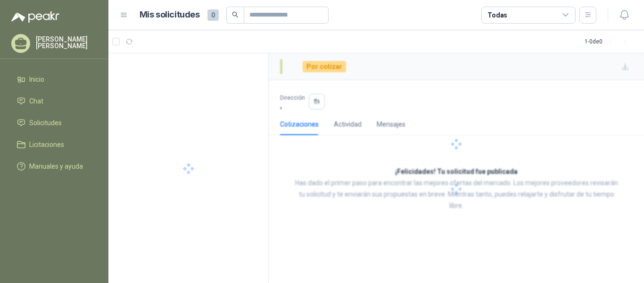  Describe the element at coordinates (54, 123) in the screenshot. I see `a: Solicitudes` at that location.